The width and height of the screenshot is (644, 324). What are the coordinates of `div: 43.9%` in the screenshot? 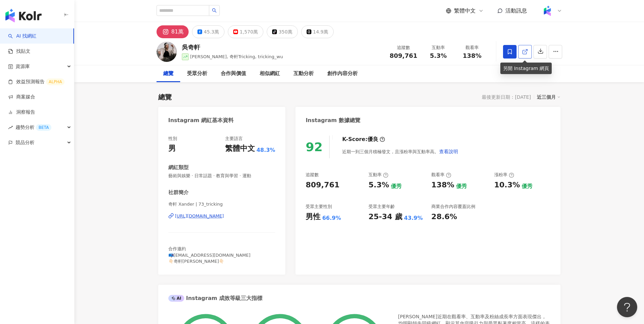 It's located at (414, 218).